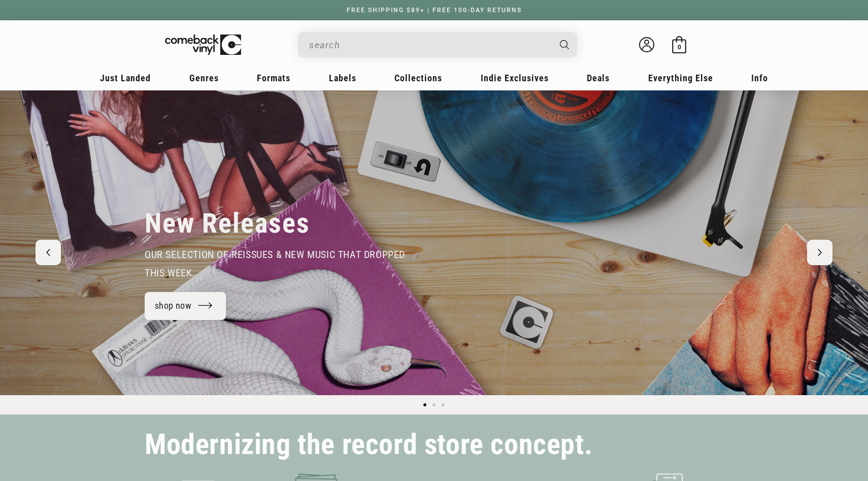 The image size is (868, 481). Describe the element at coordinates (443, 405) in the screenshot. I see `button: Load slide 3 of 3` at that location.